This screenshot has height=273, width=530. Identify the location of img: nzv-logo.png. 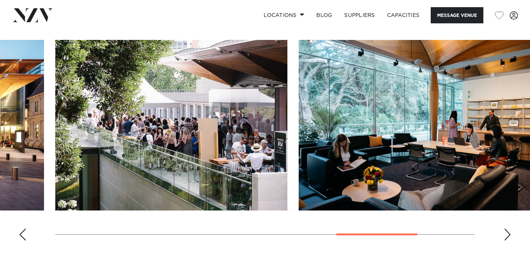
(32, 15).